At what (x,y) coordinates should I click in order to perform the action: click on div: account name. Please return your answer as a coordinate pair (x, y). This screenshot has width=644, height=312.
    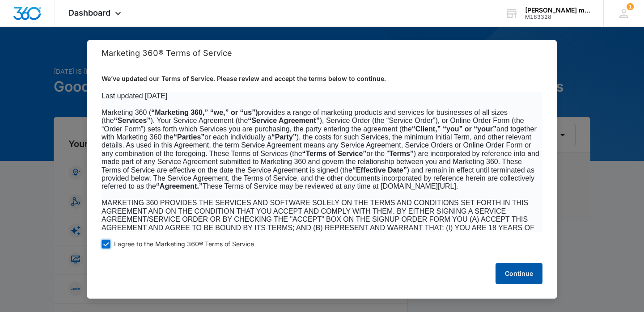
    Looking at the image, I should click on (557, 10).